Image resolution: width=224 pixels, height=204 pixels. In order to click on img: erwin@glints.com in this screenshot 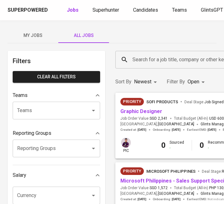, I will do `click(126, 143)`.